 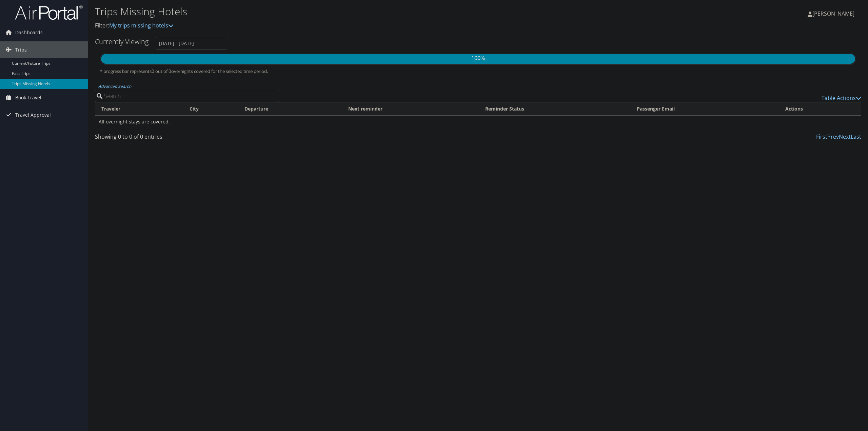 I want to click on span: 0 out of 0, so click(x=162, y=71).